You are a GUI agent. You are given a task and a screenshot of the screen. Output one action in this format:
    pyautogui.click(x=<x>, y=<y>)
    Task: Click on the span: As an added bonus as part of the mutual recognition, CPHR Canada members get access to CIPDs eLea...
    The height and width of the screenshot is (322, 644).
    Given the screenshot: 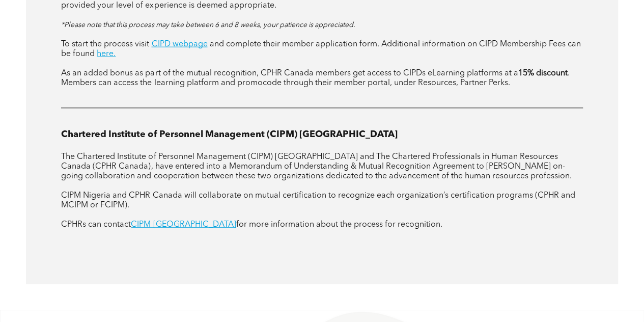 What is the action you would take?
    pyautogui.click(x=289, y=73)
    